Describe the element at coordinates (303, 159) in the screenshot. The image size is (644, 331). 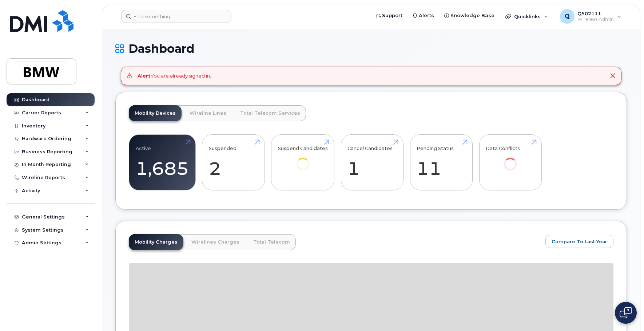
I see `a: Suspend Candidates` at that location.